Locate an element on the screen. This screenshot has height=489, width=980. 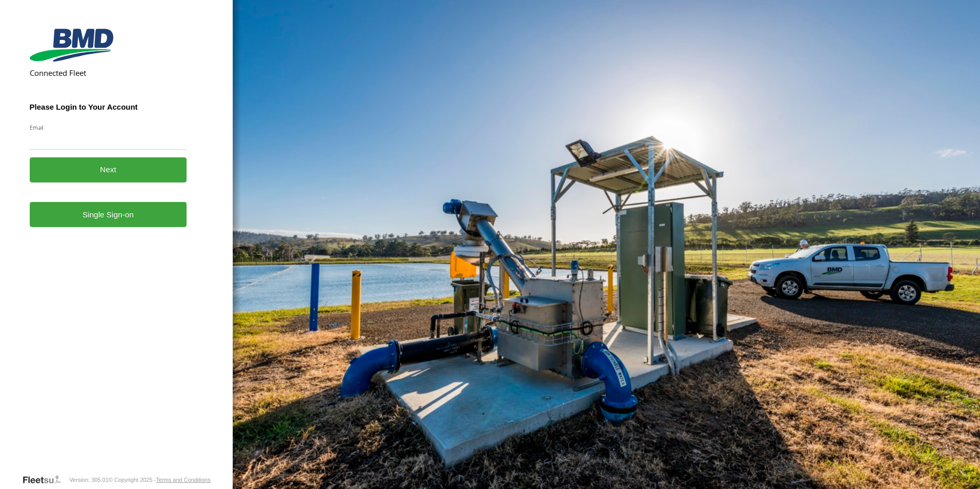
img: BMD is located at coordinates (71, 45).